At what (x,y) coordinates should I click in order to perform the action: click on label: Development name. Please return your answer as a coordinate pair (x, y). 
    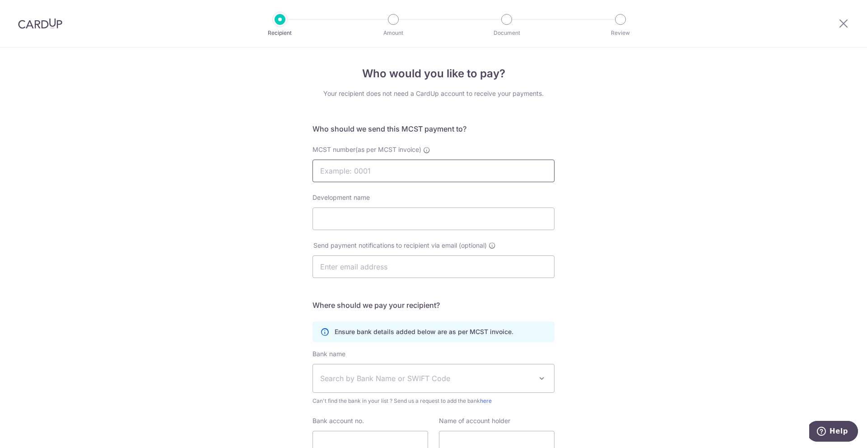
    Looking at the image, I should click on (341, 197).